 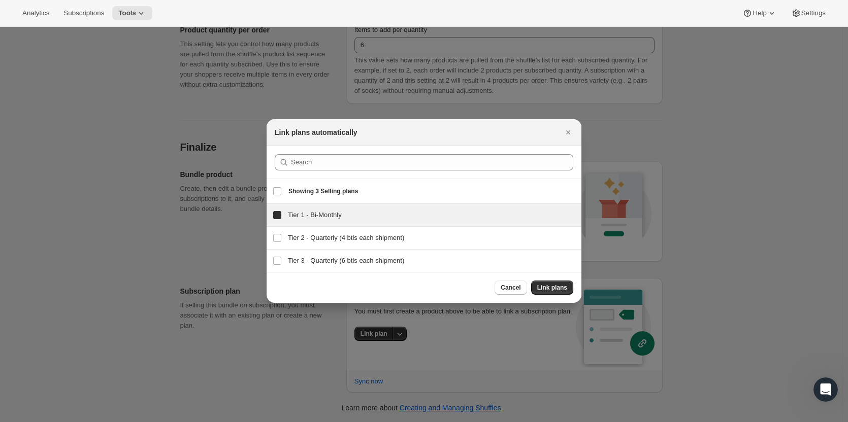 I want to click on button: Help, so click(x=759, y=13).